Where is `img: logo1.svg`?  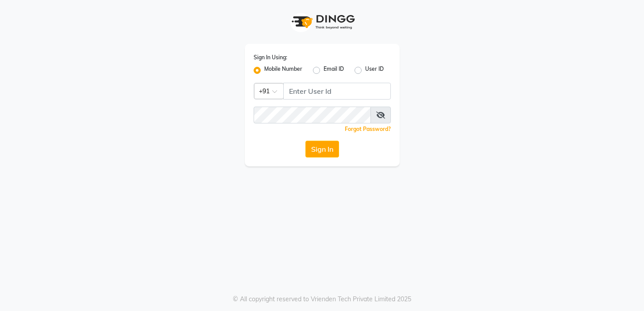 img: logo1.svg is located at coordinates (322, 22).